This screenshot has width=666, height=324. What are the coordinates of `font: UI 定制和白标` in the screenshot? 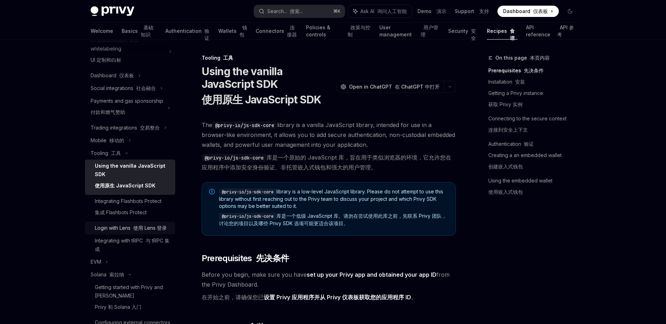 It's located at (106, 60).